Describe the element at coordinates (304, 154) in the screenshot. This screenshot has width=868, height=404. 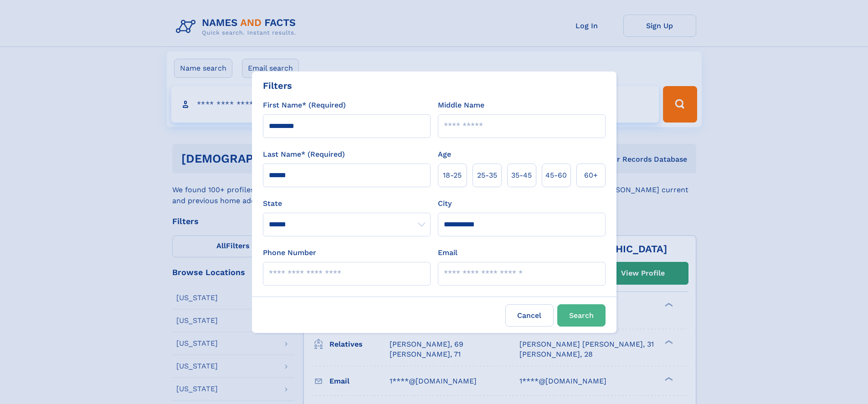
I see `label: Last Name* (Required)` at that location.